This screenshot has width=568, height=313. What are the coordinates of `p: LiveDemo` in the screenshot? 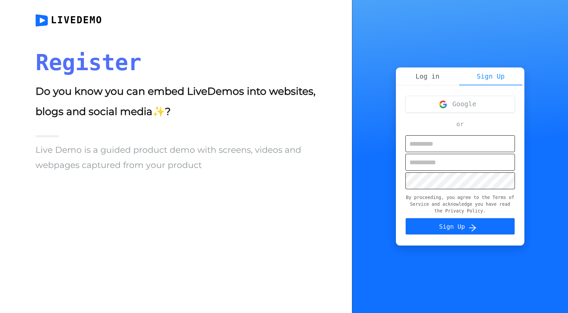 It's located at (62, 20).